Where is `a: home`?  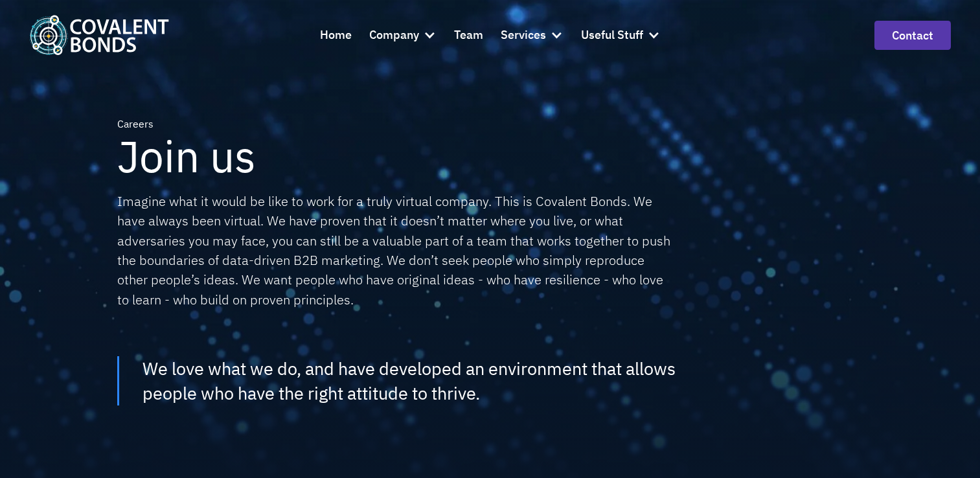
a: home is located at coordinates (99, 34).